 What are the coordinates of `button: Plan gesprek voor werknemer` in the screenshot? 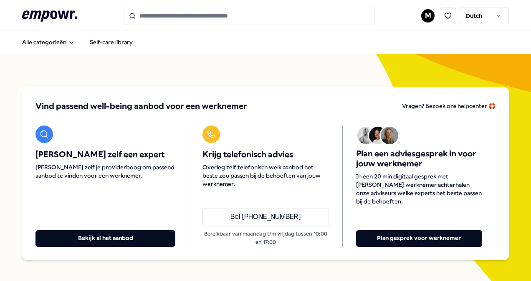 It's located at (419, 239).